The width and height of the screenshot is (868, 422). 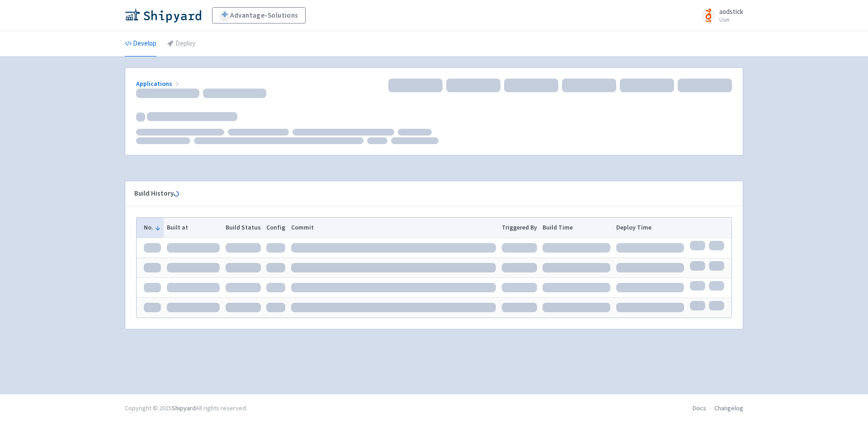 What do you see at coordinates (158, 84) in the screenshot?
I see `a: Applications` at bounding box center [158, 84].